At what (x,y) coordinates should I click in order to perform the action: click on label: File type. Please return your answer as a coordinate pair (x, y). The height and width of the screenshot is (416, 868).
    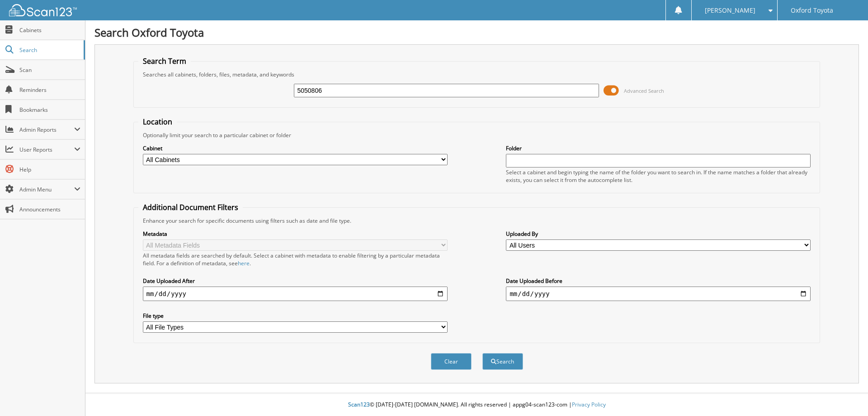
    Looking at the image, I should click on (295, 316).